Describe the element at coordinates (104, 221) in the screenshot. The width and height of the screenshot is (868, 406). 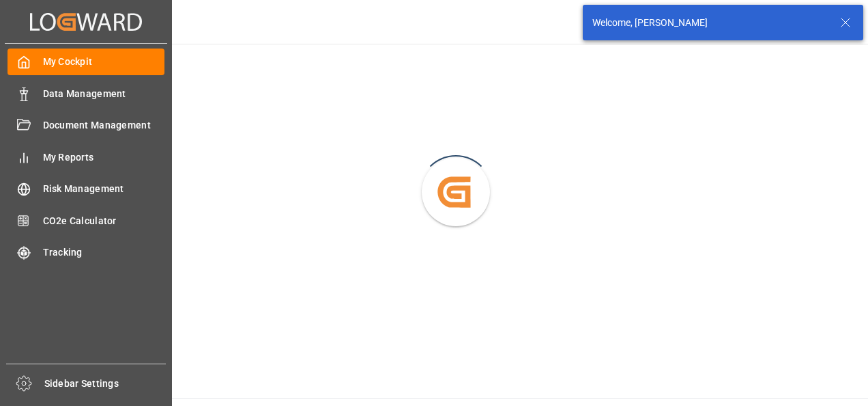
I see `span: CO2e Calculator` at that location.